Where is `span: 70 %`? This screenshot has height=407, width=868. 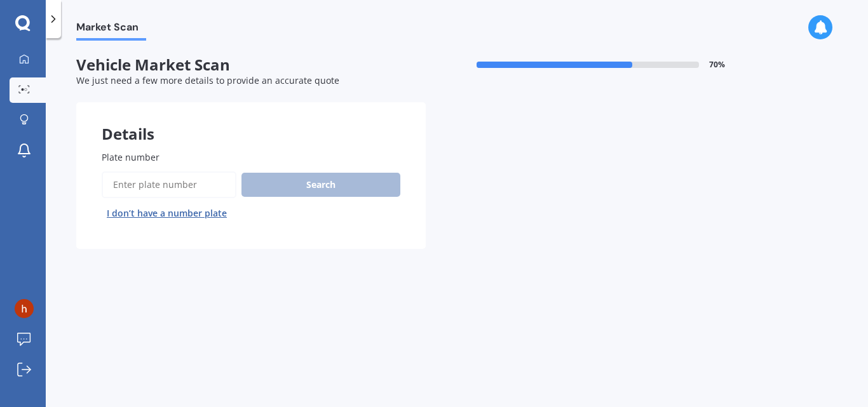 span: 70 % is located at coordinates (717, 64).